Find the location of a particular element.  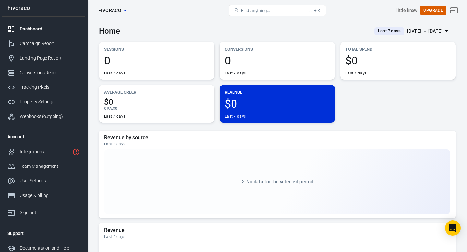

div: Documentation and Help is located at coordinates (50, 249).